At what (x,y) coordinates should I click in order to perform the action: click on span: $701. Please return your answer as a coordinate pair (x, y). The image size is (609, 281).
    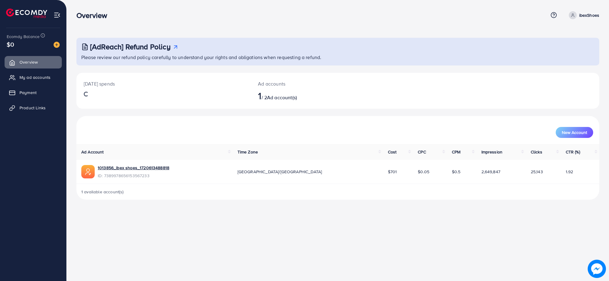
    Looking at the image, I should click on (392, 172).